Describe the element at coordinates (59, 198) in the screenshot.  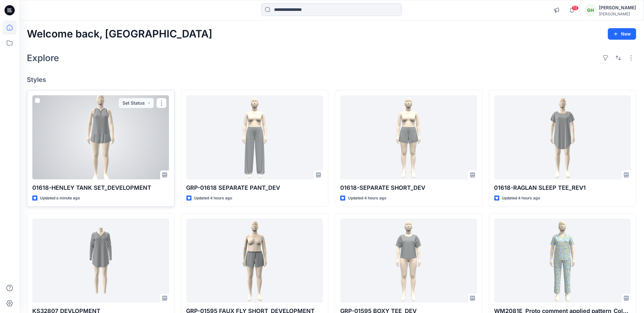
I see `p: Updated a minute ago` at that location.